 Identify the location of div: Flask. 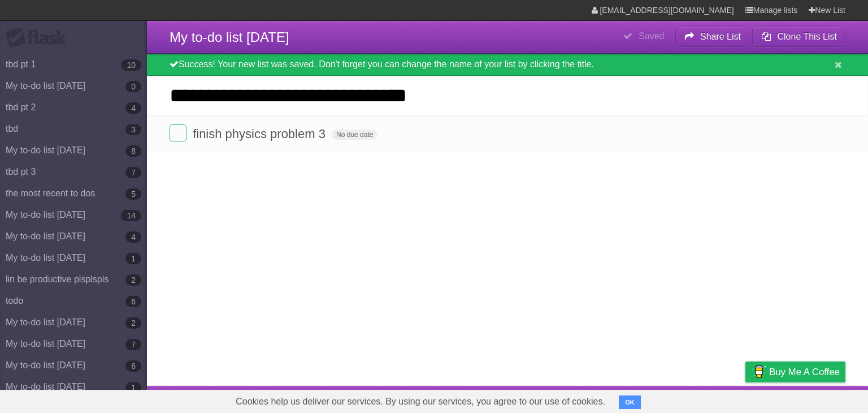
(40, 38).